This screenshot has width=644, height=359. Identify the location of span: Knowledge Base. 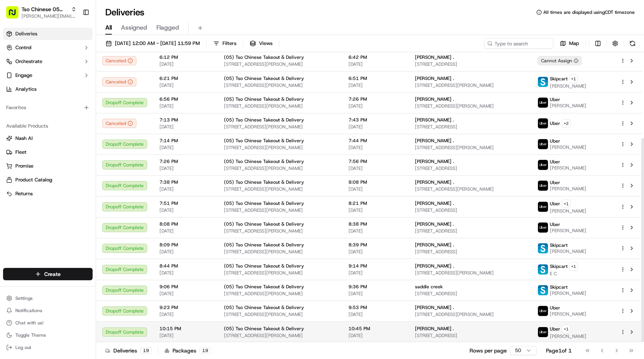
(37, 115).